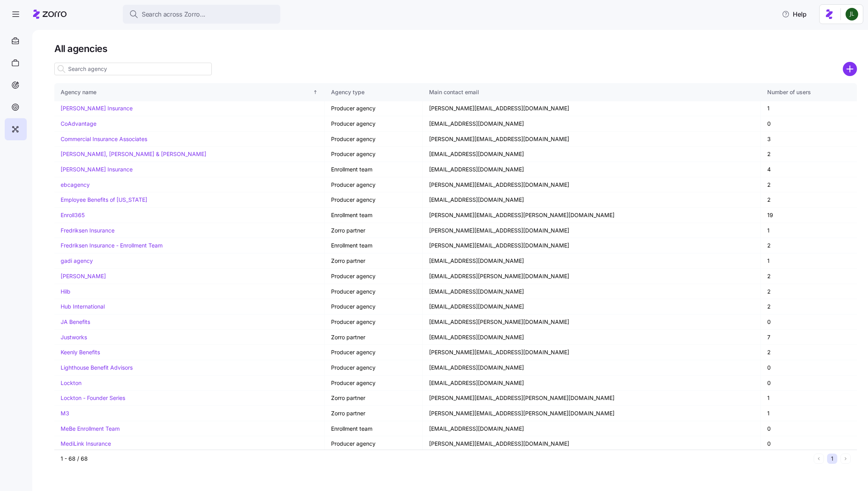  What do you see at coordinates (75, 184) in the screenshot?
I see `a: ebcagency` at bounding box center [75, 184].